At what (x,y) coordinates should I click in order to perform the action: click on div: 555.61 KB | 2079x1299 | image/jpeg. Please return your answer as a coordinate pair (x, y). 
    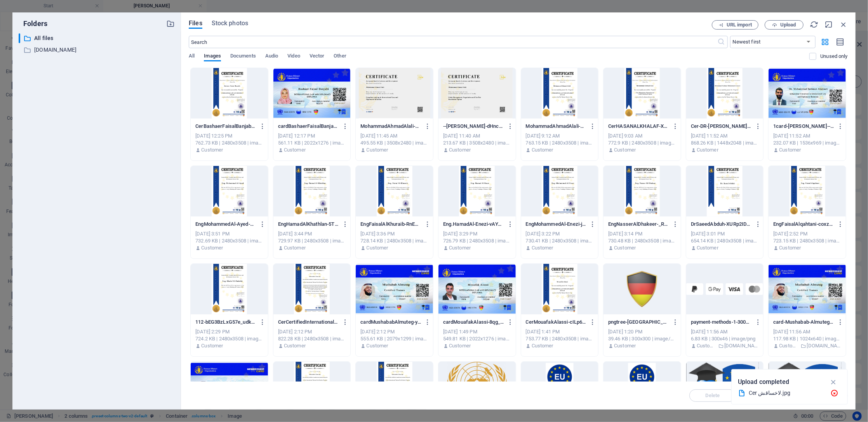
    Looking at the image, I should click on (394, 339).